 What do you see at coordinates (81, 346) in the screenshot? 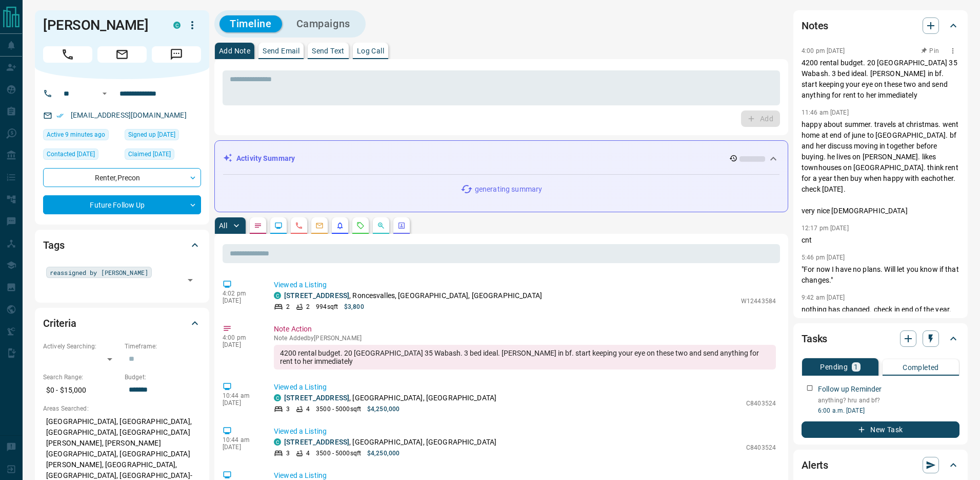
I see `p: Actively Searching:` at bounding box center [81, 346].